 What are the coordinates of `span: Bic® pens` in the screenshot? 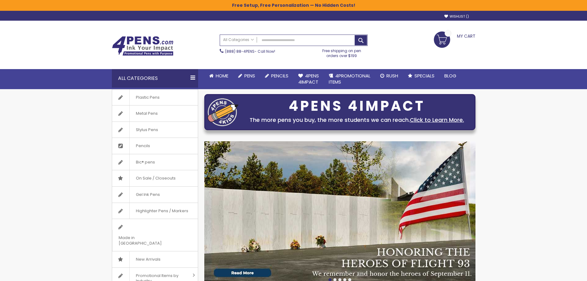 It's located at (145, 162).